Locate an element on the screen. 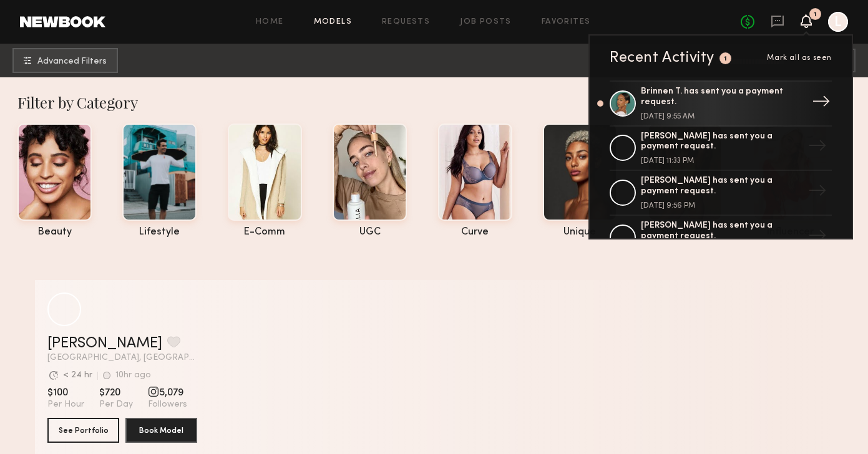  span: $100 is located at coordinates (65, 393).